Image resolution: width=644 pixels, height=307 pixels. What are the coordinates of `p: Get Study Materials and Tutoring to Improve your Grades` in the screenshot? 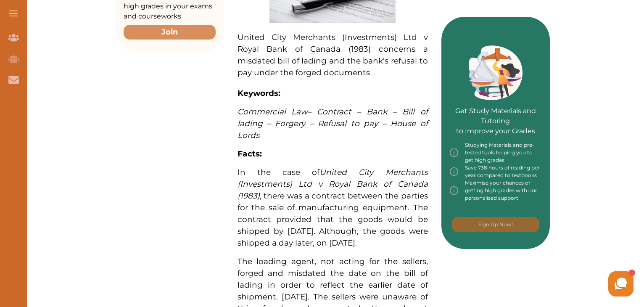 It's located at (495, 109).